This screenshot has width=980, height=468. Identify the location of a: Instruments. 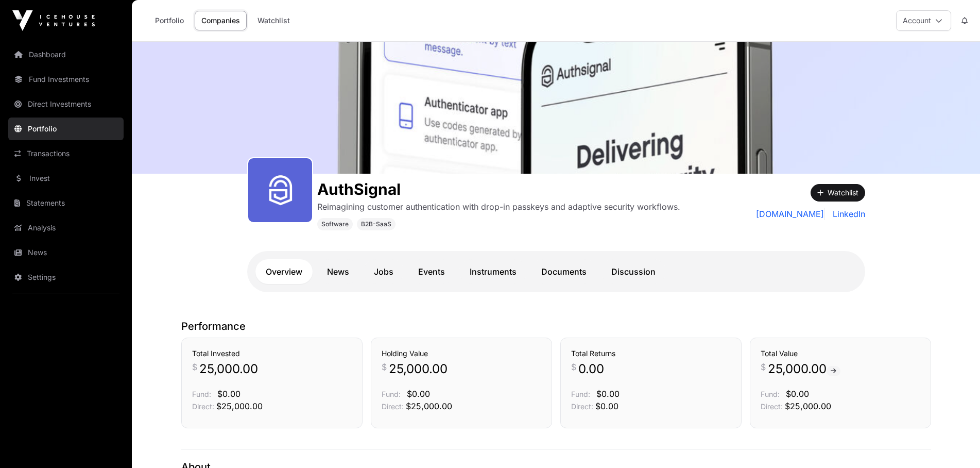
(493, 271).